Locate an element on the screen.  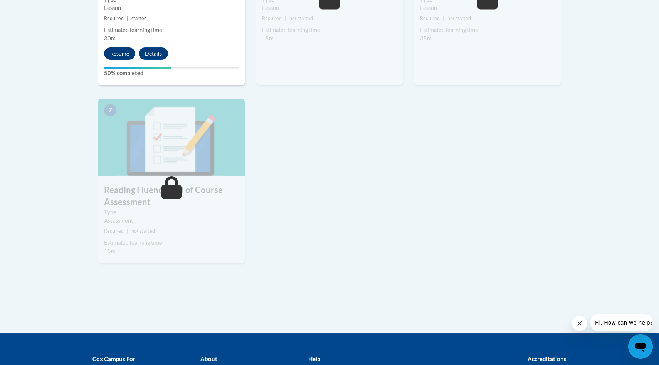
img: Course Image is located at coordinates (171, 137).